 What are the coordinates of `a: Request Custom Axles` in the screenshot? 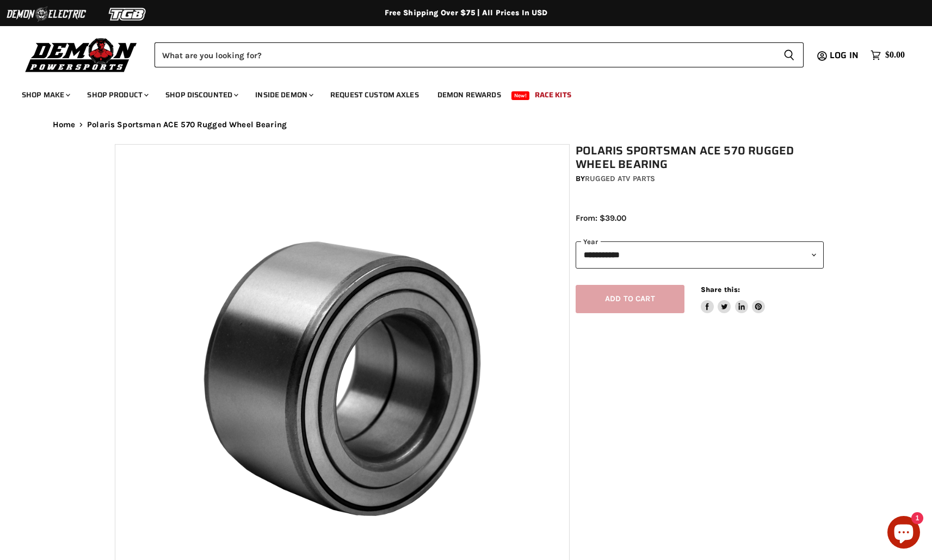 It's located at (375, 95).